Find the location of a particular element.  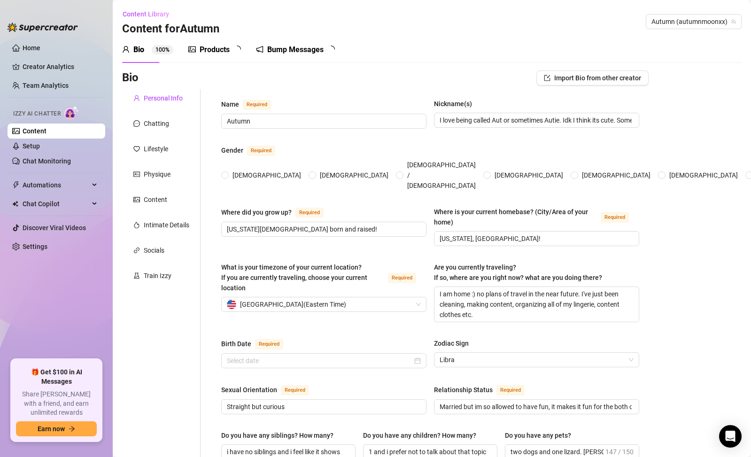

label: Nickname(s) is located at coordinates (456, 104).